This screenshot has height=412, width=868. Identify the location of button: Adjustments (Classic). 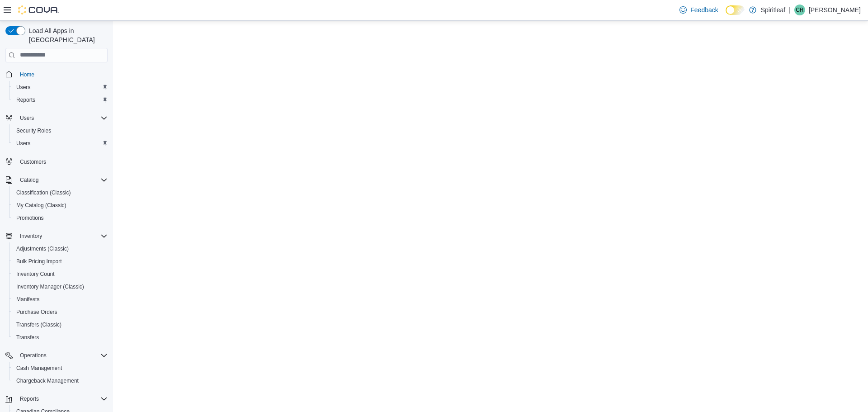
(60, 248).